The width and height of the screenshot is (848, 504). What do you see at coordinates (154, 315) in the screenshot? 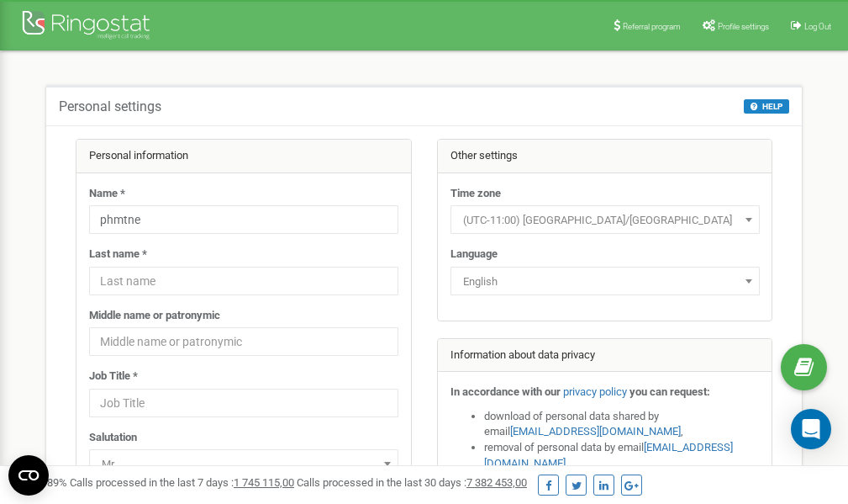
I see `label: Middle name or patronymic` at bounding box center [154, 315].